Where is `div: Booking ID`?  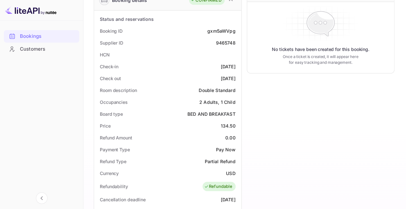
div: Booking ID is located at coordinates (111, 31).